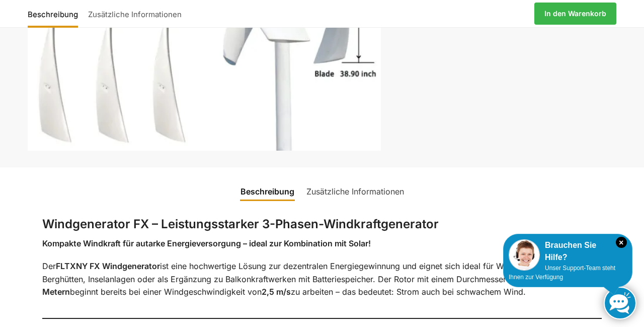  What do you see at coordinates (108, 266) in the screenshot?
I see `strong: FLTXNY FX Windgenerator` at bounding box center [108, 266].